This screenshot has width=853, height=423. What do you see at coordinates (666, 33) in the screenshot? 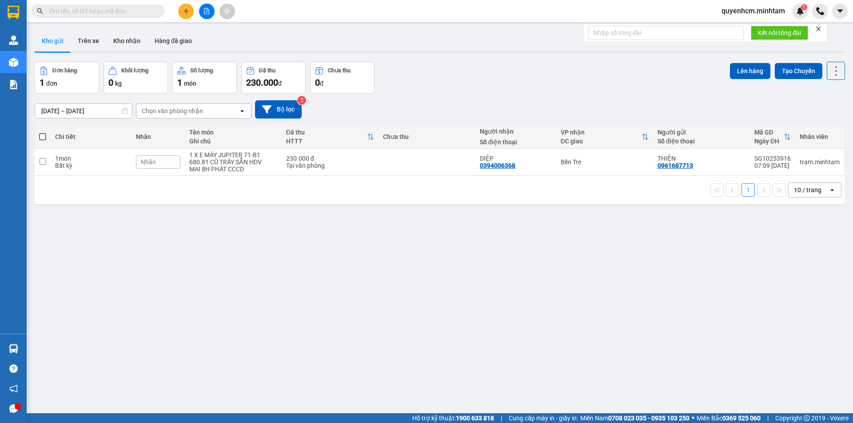
I see `input: Nhập số tổng đài` at bounding box center [666, 33].